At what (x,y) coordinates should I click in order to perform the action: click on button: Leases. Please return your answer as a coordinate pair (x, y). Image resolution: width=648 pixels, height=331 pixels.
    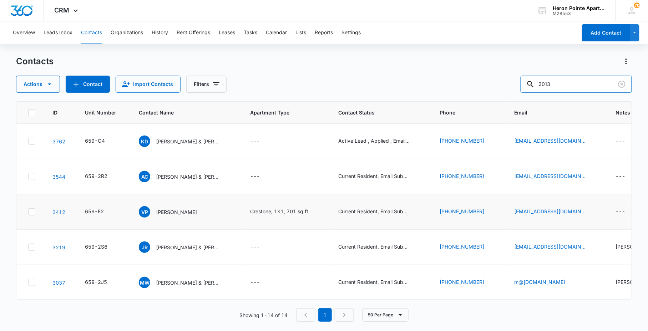
    Looking at the image, I should click on (227, 33).